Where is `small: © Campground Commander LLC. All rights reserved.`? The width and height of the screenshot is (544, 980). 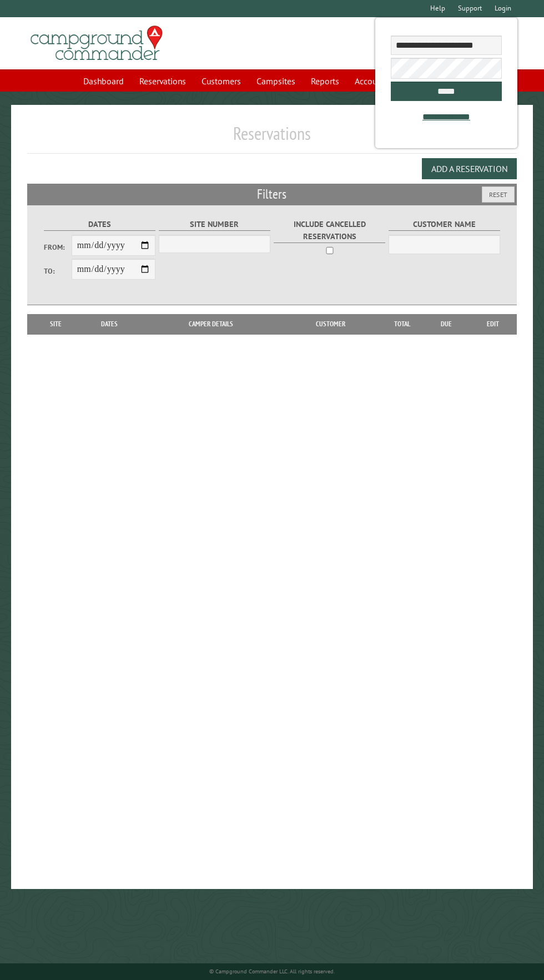
small: © Campground Commander LLC. All rights reserved. is located at coordinates (272, 972).